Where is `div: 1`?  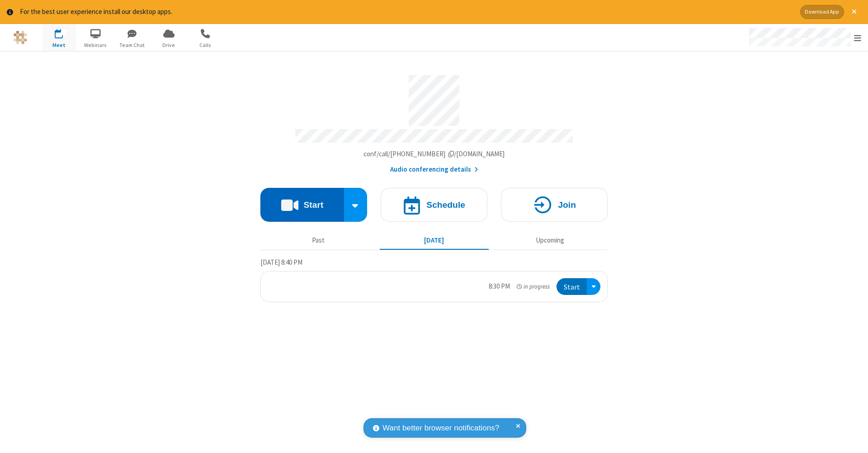
div: 1 is located at coordinates (64, 32).